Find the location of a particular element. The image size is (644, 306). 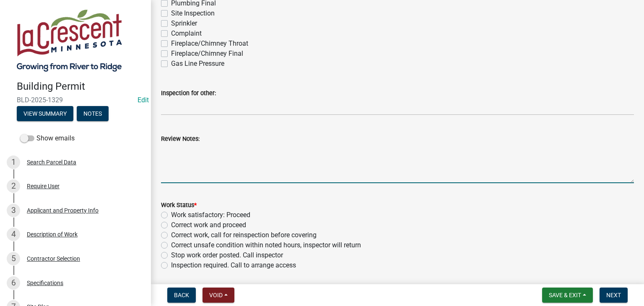

label: Gas Line Pressure is located at coordinates (197, 64).